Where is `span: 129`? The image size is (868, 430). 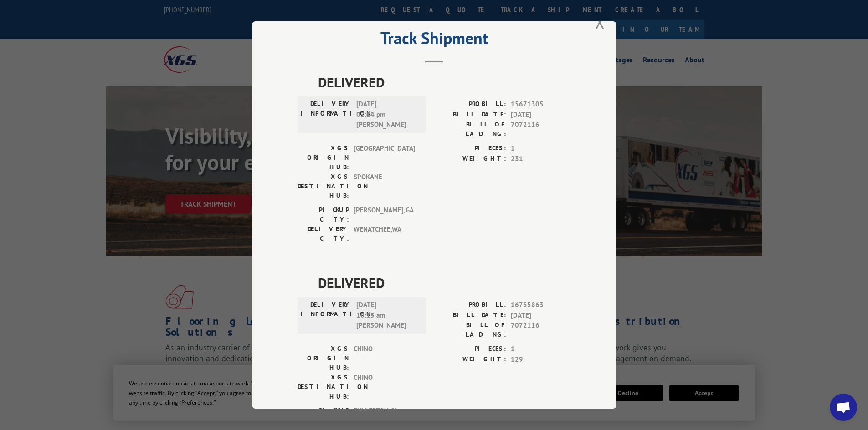
span: 129 is located at coordinates (541, 360).